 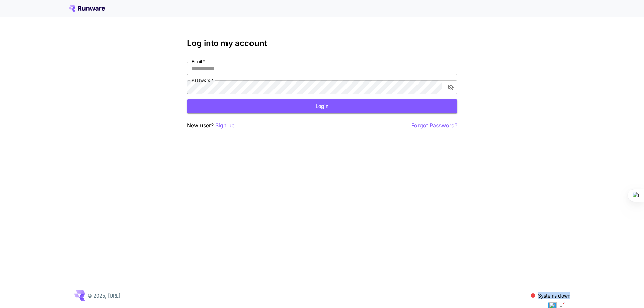 What do you see at coordinates (435, 125) in the screenshot?
I see `p: Forgot Password?` at bounding box center [435, 125].